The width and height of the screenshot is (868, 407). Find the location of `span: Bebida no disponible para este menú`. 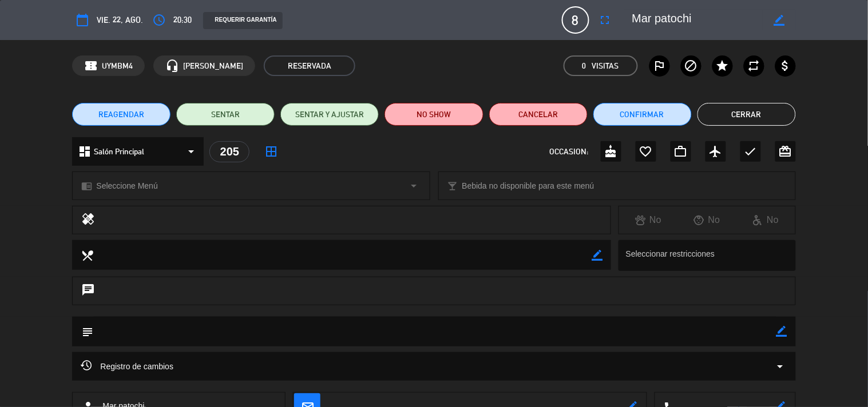

span: Bebida no disponible para este menú is located at coordinates (528, 186).